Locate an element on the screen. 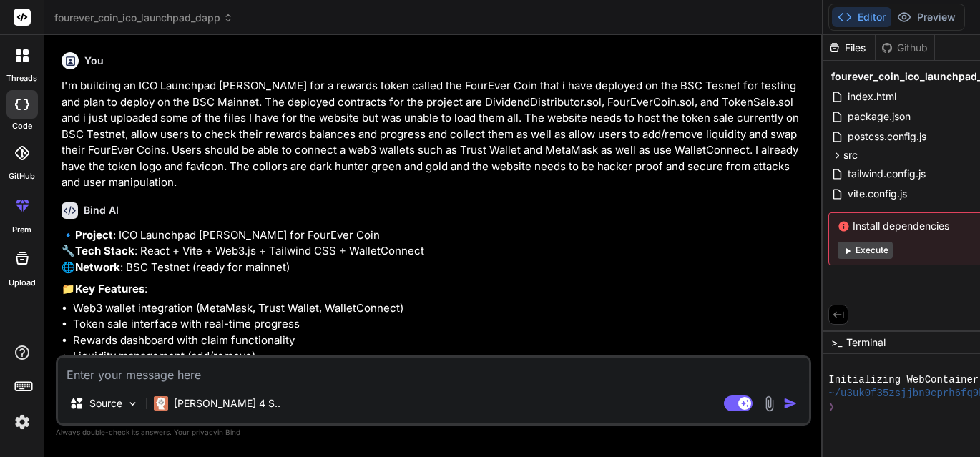 The image size is (980, 457). label: code is located at coordinates (22, 126).